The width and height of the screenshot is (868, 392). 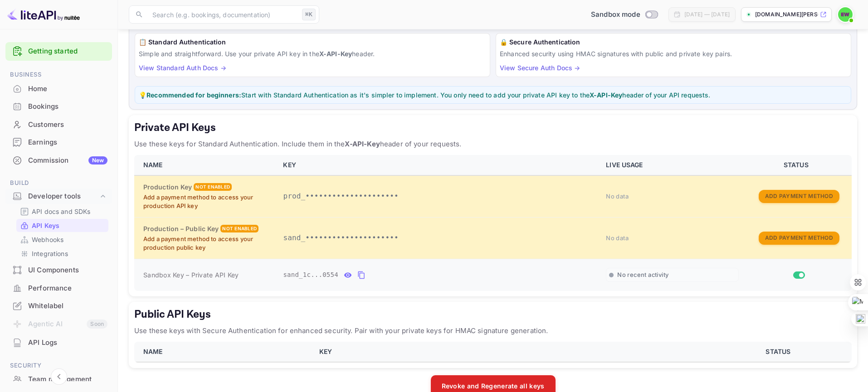 What do you see at coordinates (208, 244) in the screenshot?
I see `p: Add a payment method to access your production public key` at bounding box center [208, 244].